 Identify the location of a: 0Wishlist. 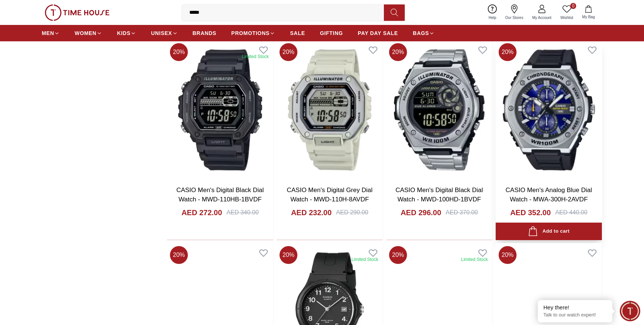
(567, 13).